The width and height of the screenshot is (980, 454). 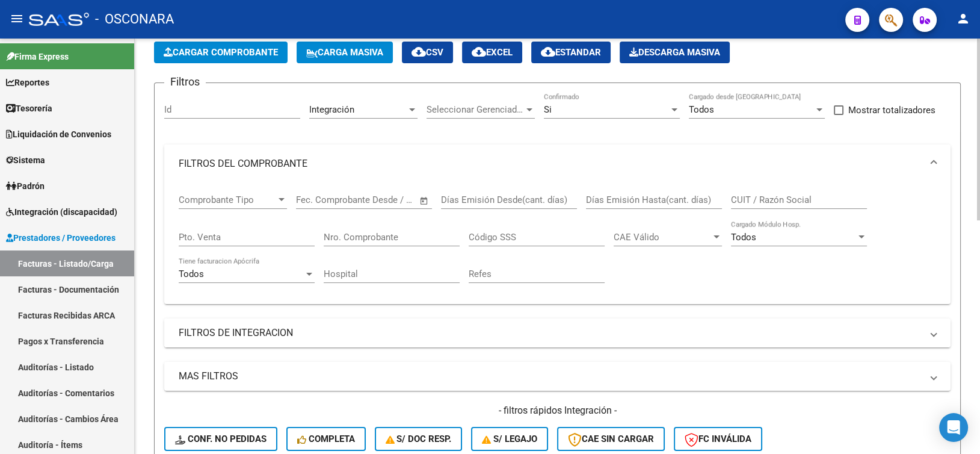 What do you see at coordinates (345, 52) in the screenshot?
I see `button: Carga Masiva` at bounding box center [345, 52].